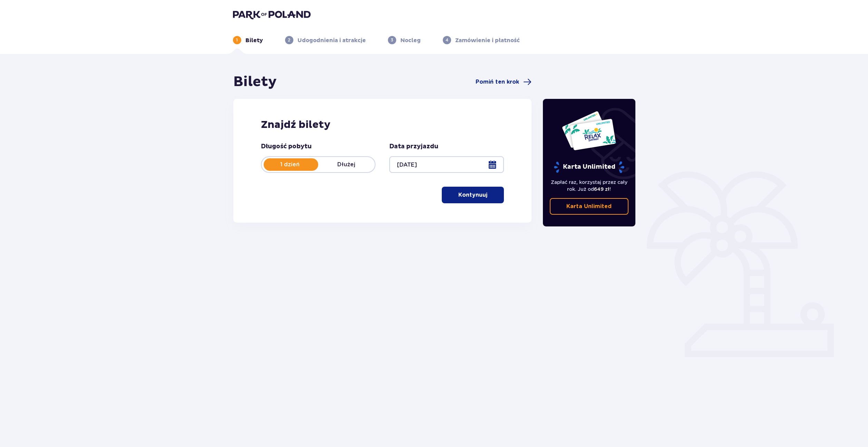 The width and height of the screenshot is (868, 447). I want to click on span: 649 zł, so click(602, 189).